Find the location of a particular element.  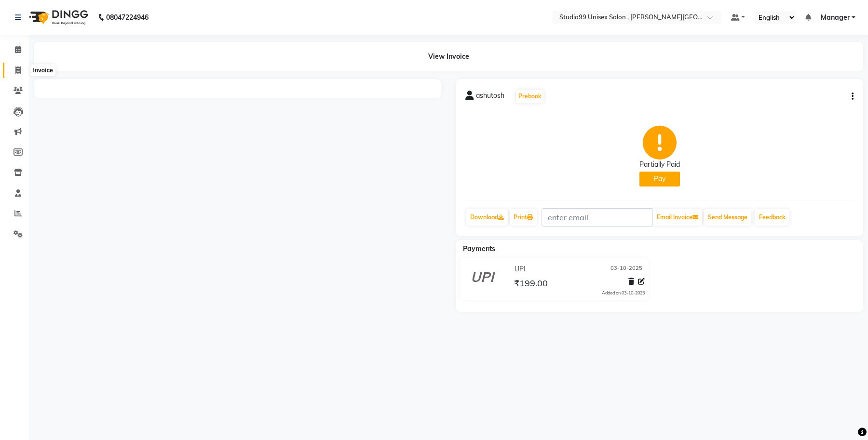

b: 08047224946 is located at coordinates (127, 17).